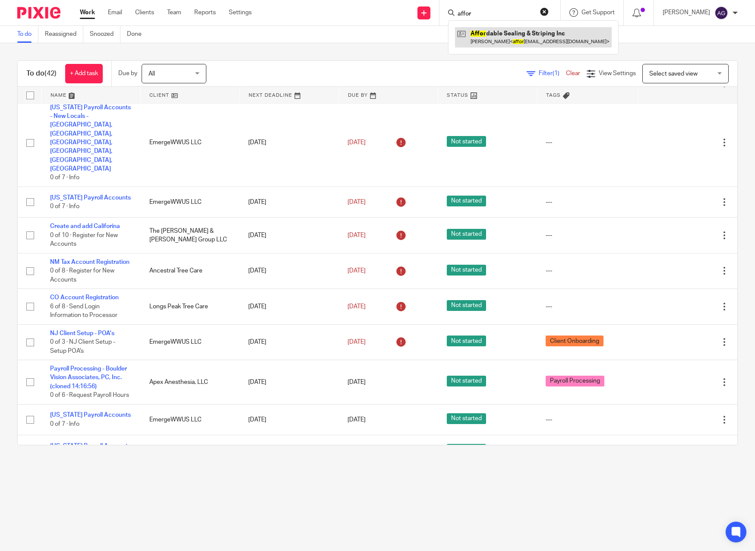 The width and height of the screenshot is (755, 551). I want to click on img: svg%3E, so click(721, 13).